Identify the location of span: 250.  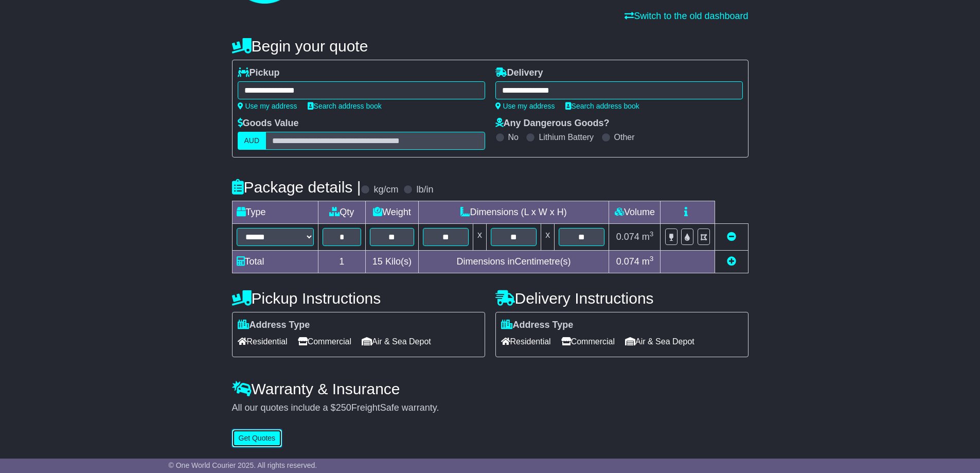
(344, 408).